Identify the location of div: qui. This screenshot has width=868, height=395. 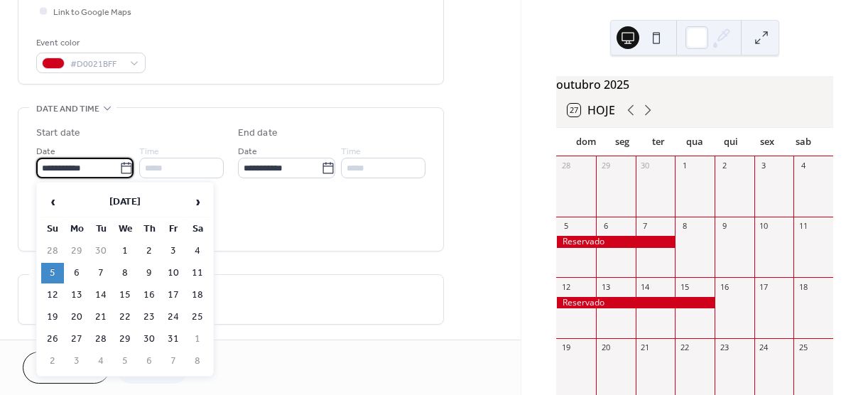
(731, 142).